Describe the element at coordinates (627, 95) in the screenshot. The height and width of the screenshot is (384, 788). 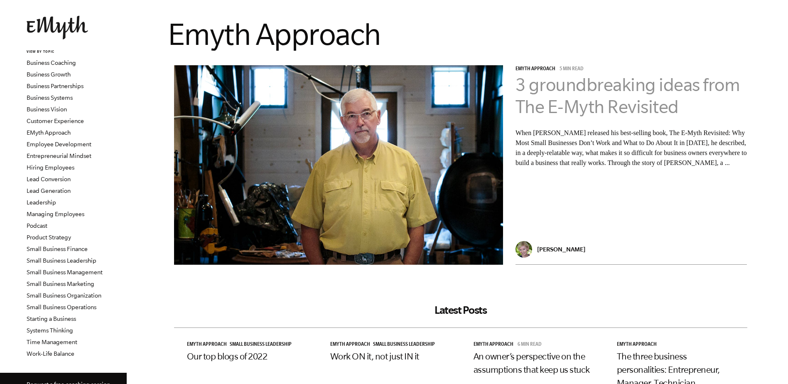
I see `a: 3 groundbreaking ideas from The E-Myth Revisited` at that location.